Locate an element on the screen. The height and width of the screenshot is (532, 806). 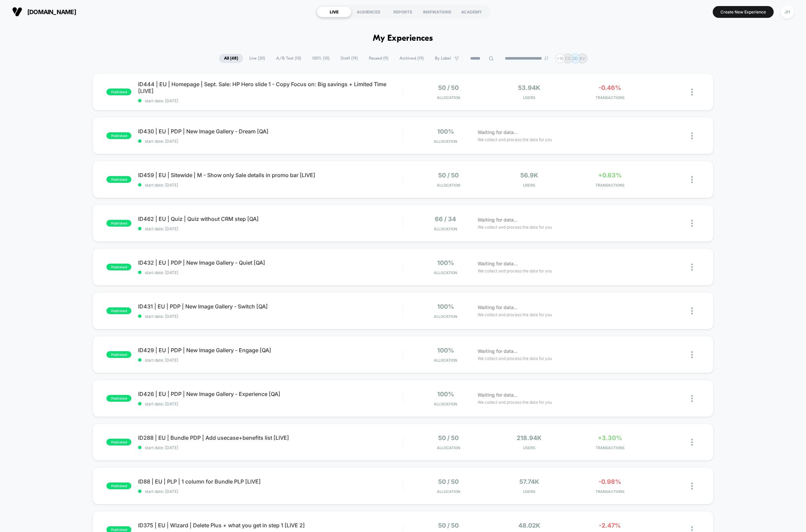
span: -0.98% is located at coordinates (609, 482).